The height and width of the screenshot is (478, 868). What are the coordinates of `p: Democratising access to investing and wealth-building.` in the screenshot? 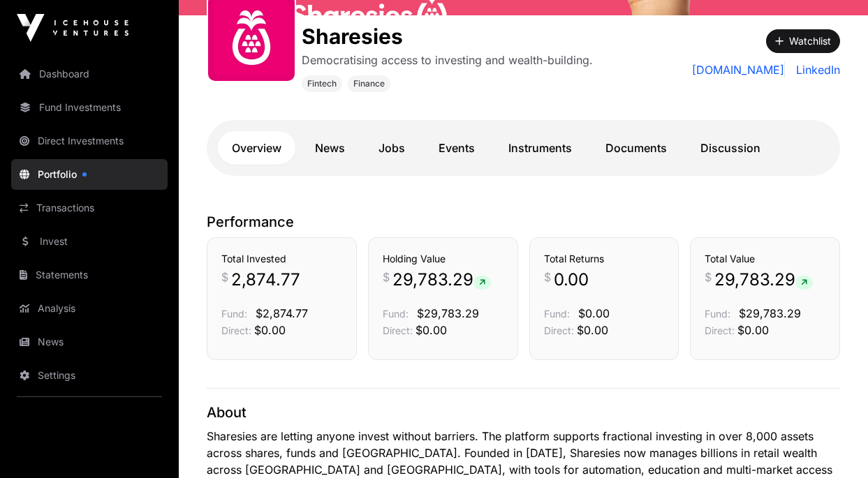 It's located at (447, 60).